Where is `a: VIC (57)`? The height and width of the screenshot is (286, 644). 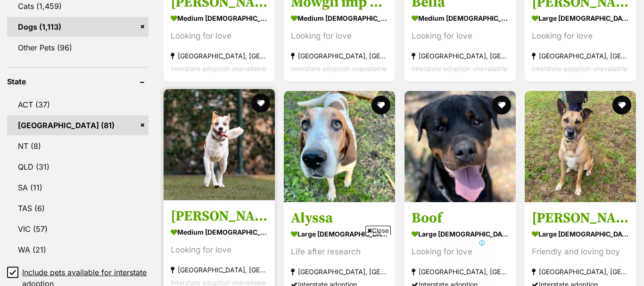 a: VIC (57) is located at coordinates (78, 229).